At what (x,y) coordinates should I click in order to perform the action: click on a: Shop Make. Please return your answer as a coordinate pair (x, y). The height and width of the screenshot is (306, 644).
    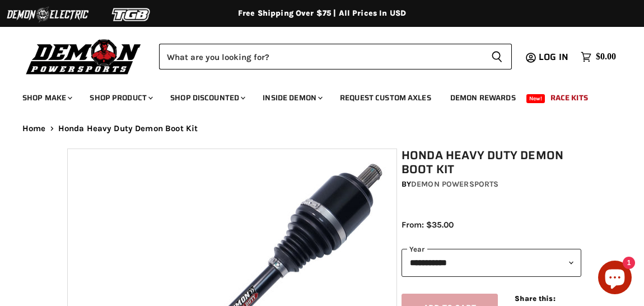
    Looking at the image, I should click on (46, 97).